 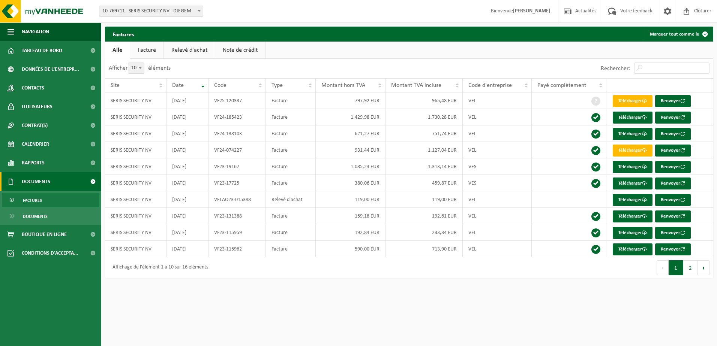 I want to click on td: Relevé d'achat, so click(x=290, y=200).